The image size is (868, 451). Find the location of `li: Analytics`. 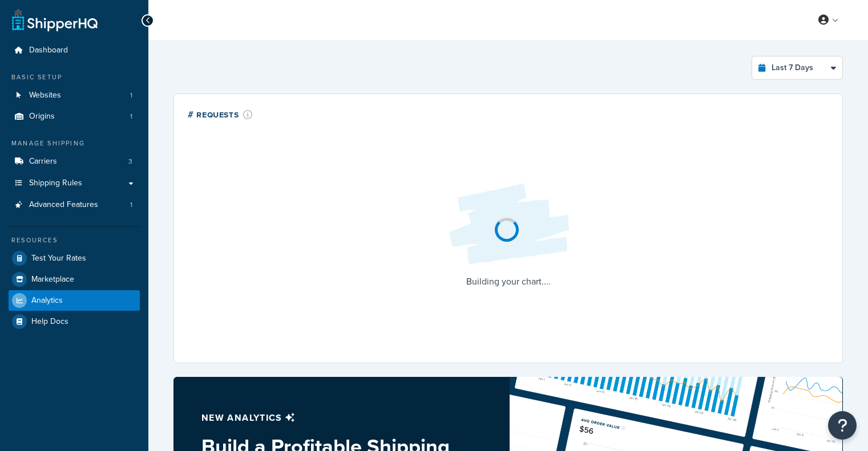

li: Analytics is located at coordinates (74, 301).